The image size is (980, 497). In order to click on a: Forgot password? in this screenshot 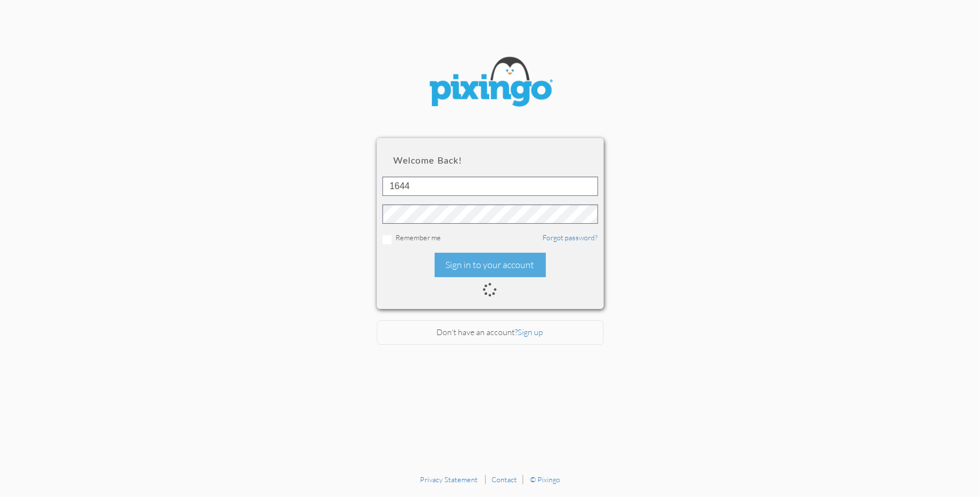, I will do `click(570, 237)`.